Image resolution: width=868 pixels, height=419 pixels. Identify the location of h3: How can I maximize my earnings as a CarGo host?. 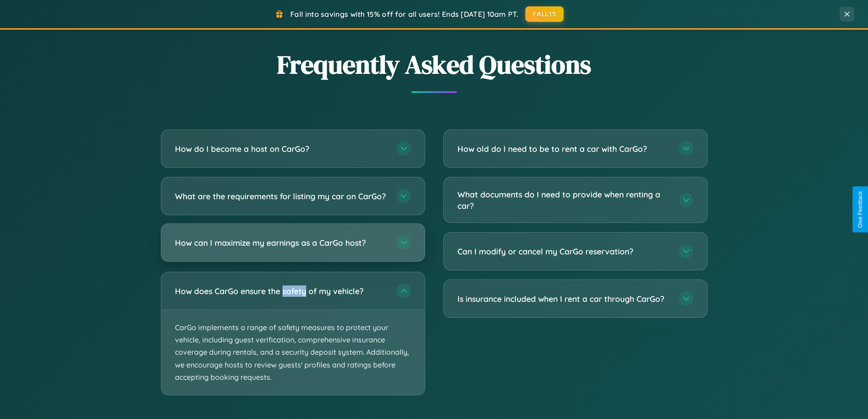
(281, 243).